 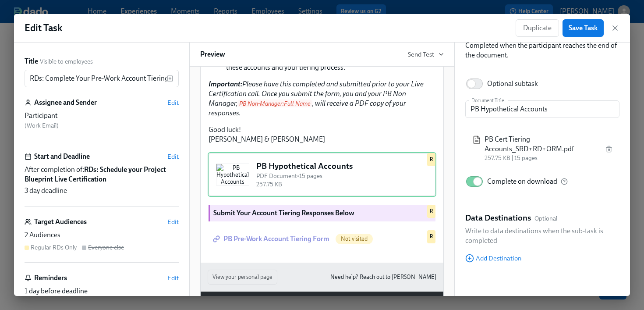 I want to click on div: PB Pre-Work Account Tiering FormNot visitedR, so click(x=322, y=239).